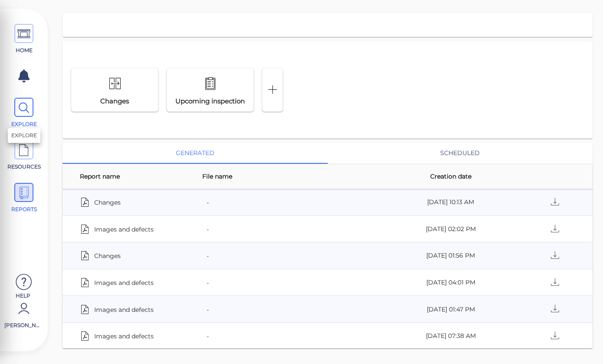 The height and width of the screenshot is (364, 603). Describe the element at coordinates (24, 124) in the screenshot. I see `span: EXPLORE` at that location.